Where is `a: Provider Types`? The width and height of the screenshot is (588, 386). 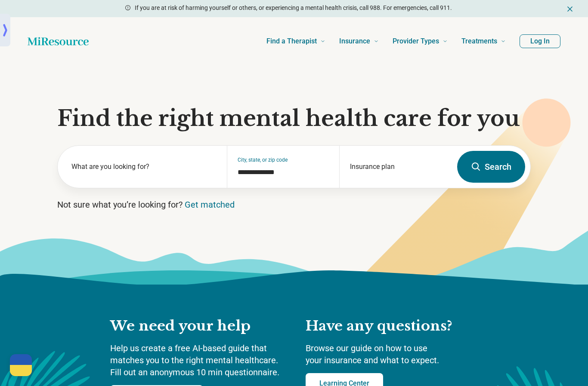 a: Provider Types is located at coordinates (420, 41).